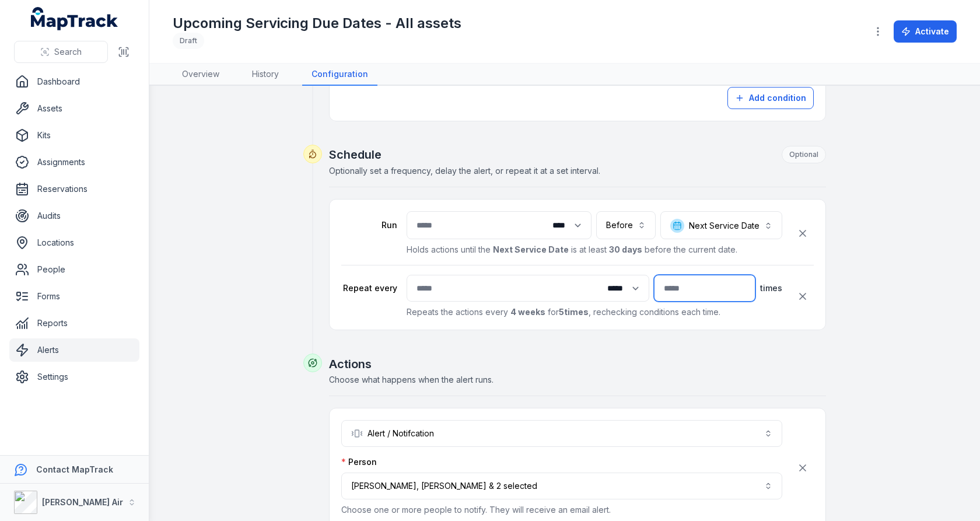 Image resolution: width=980 pixels, height=521 pixels. I want to click on span: times, so click(771, 288).